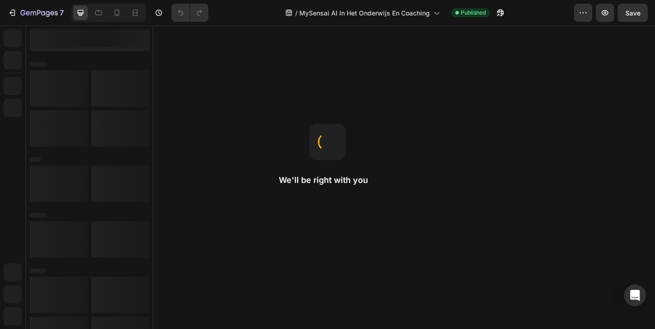  I want to click on span: Published, so click(473, 13).